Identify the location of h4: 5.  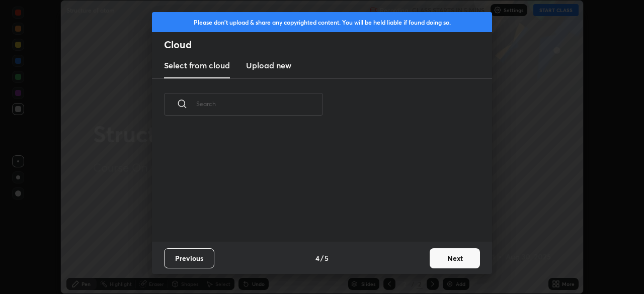
(327, 258).